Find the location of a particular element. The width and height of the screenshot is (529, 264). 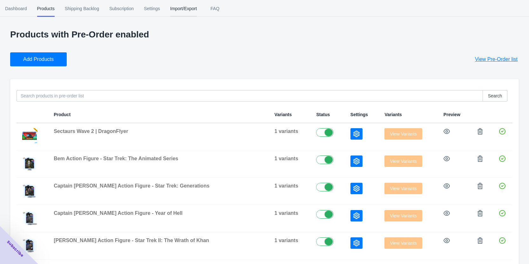

span: Import/Export is located at coordinates (184, 9).